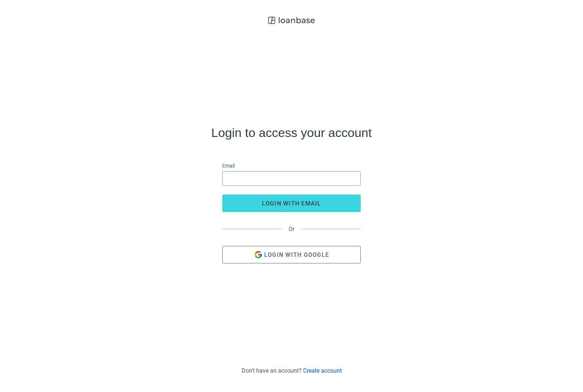 The width and height of the screenshot is (583, 392). What do you see at coordinates (292, 229) in the screenshot?
I see `span: Or` at bounding box center [292, 229].